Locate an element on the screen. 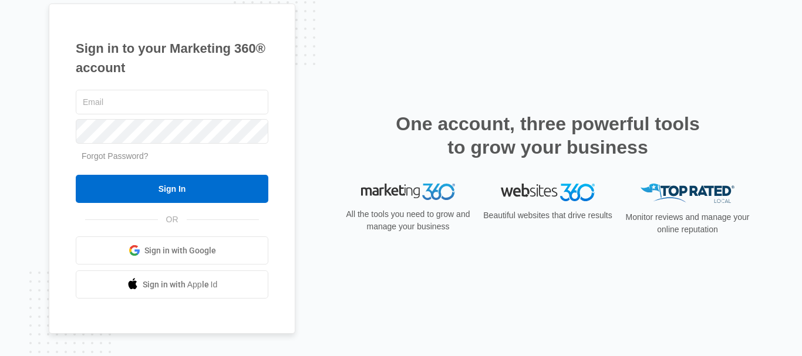  p: Monitor reviews and manage your online reputation is located at coordinates (687, 224).